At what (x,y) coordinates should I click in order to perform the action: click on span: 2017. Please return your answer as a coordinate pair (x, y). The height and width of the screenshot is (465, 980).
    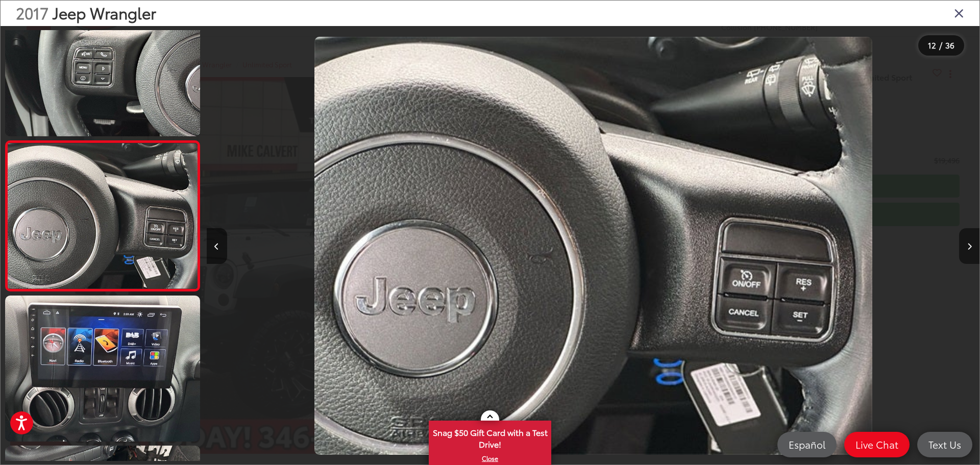
    Looking at the image, I should click on (32, 12).